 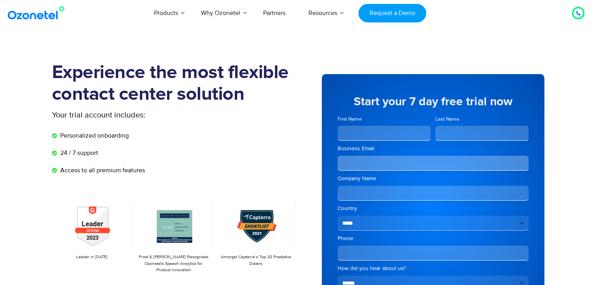 I want to click on a: Request a Demo, so click(x=392, y=13).